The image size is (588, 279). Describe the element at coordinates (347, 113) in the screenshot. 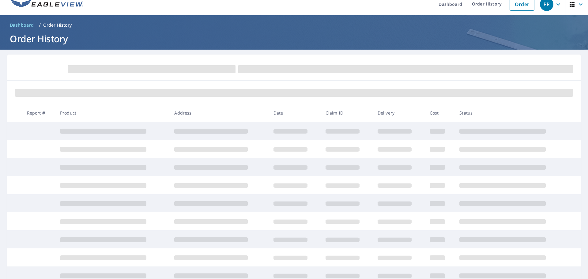

I see `th: Claim ID` at that location.